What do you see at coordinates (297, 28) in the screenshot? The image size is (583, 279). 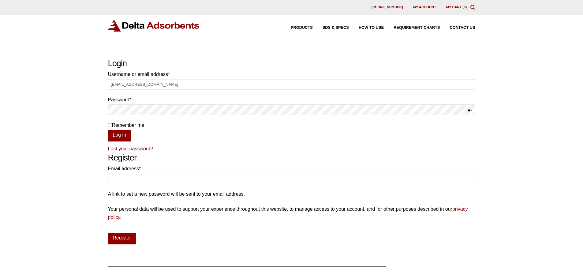 I see `a: Products` at bounding box center [297, 28].